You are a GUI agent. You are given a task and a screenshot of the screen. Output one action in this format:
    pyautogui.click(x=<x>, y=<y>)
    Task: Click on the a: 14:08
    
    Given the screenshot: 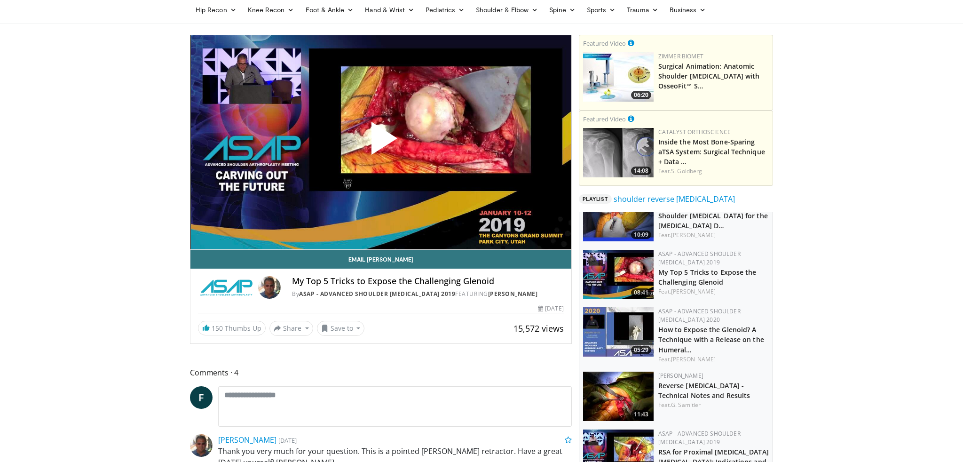 What is the action you would take?
    pyautogui.click(x=618, y=152)
    